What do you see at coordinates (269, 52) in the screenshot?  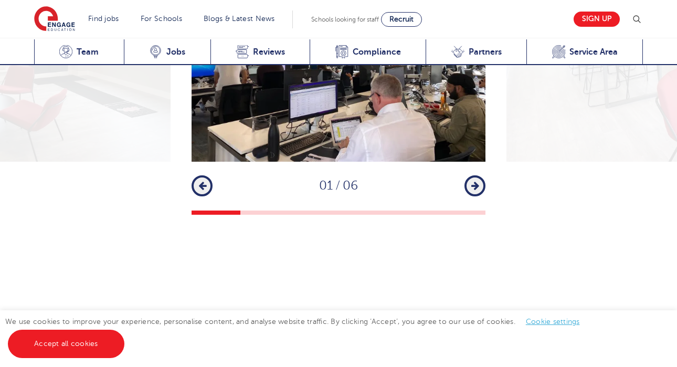 I see `span: Reviews` at bounding box center [269, 52].